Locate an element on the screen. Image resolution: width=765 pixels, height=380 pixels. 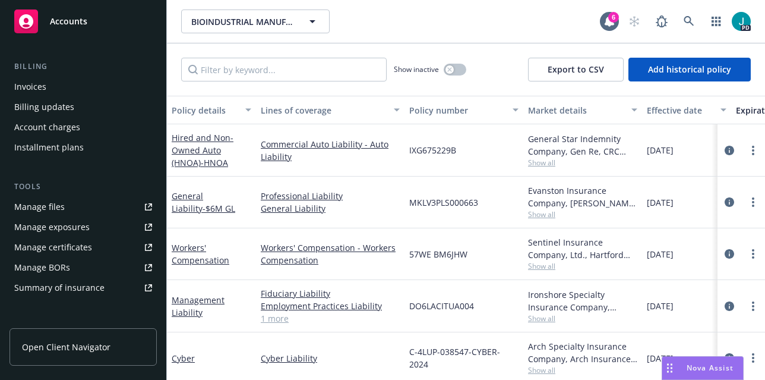
button: Effective date is located at coordinates (687, 110).